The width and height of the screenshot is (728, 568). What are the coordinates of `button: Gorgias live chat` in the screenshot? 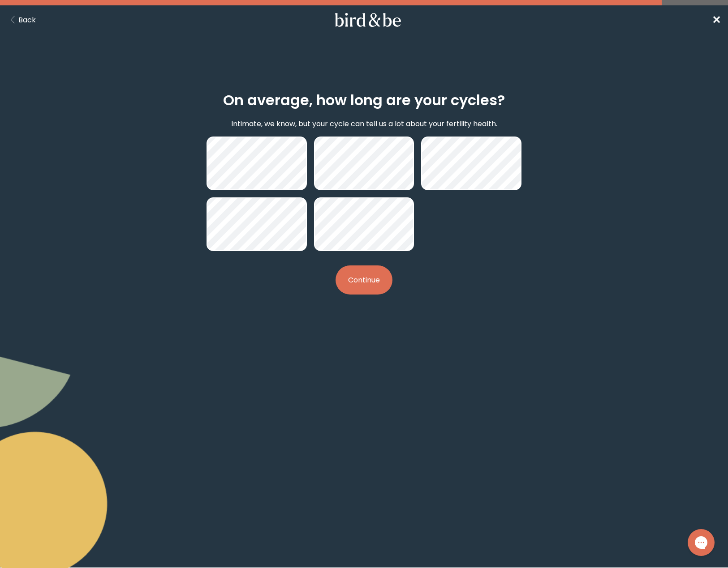 It's located at (18, 17).